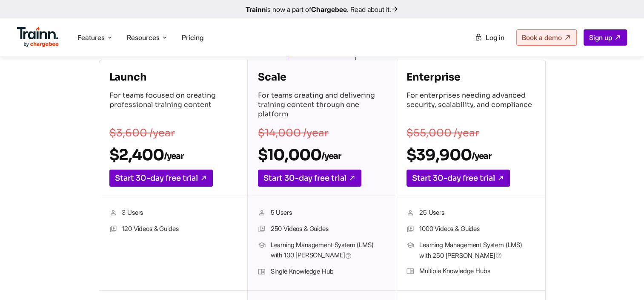  Describe the element at coordinates (495, 38) in the screenshot. I see `span: Log in` at that location.